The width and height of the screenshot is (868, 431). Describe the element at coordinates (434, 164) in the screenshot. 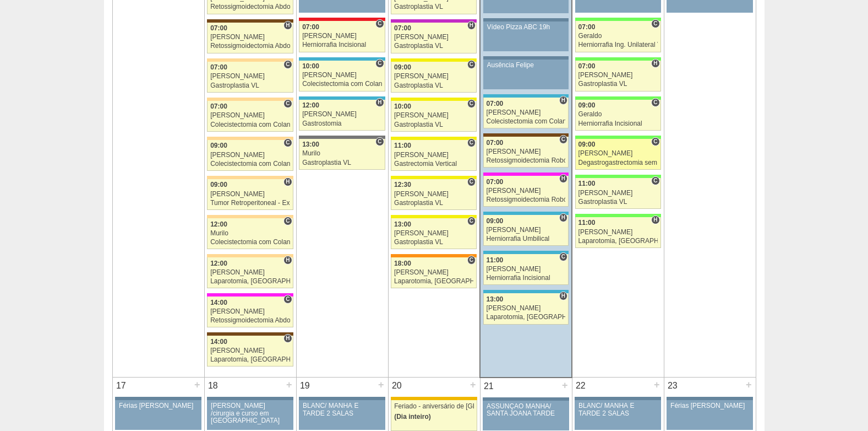

I see `div: Gastrectomia Vertical` at that location.